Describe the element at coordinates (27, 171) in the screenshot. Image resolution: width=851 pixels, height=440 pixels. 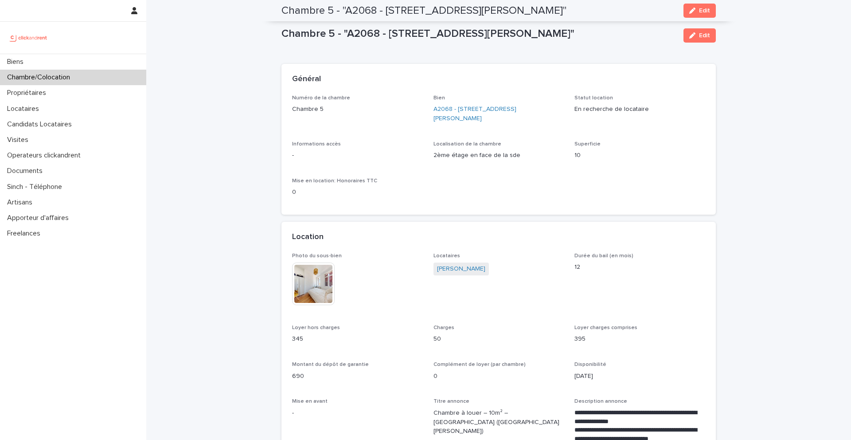
I see `p: Documents` at that location.